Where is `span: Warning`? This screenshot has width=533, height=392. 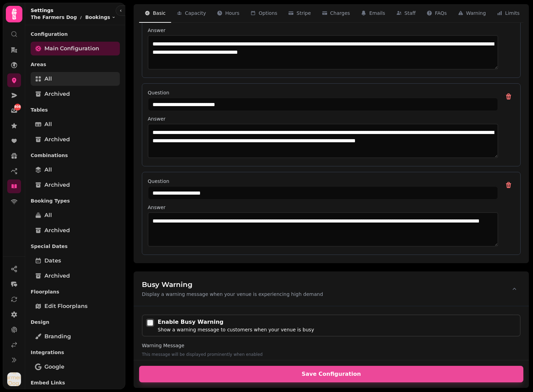 span: Warning is located at coordinates (476, 13).